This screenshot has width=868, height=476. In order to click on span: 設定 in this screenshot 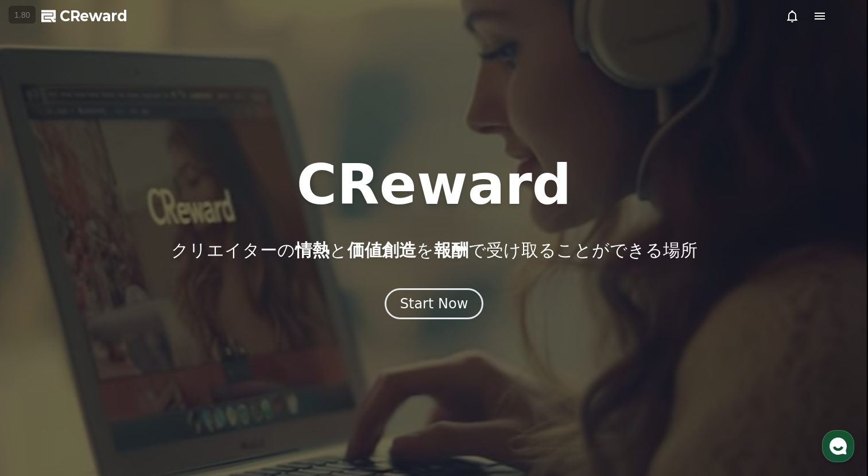, I will do `click(184, 386)`.